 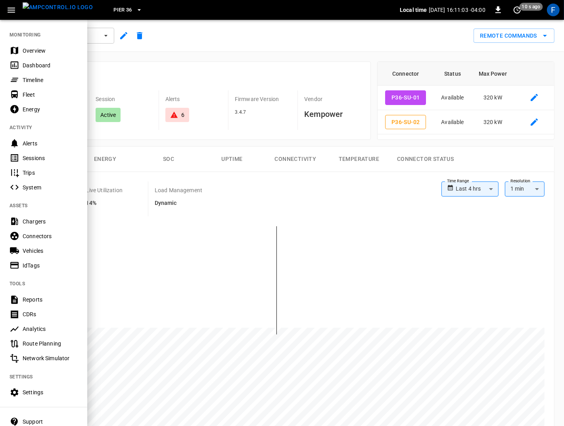 I want to click on div: CDRs, so click(x=50, y=315).